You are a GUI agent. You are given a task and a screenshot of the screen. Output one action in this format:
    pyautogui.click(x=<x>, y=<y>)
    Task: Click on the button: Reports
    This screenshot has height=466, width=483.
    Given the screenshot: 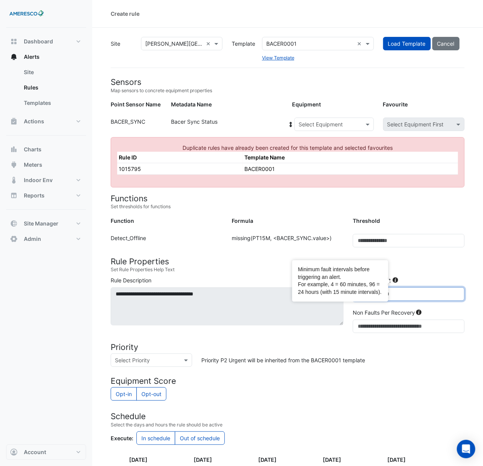 What is the action you would take?
    pyautogui.click(x=46, y=195)
    